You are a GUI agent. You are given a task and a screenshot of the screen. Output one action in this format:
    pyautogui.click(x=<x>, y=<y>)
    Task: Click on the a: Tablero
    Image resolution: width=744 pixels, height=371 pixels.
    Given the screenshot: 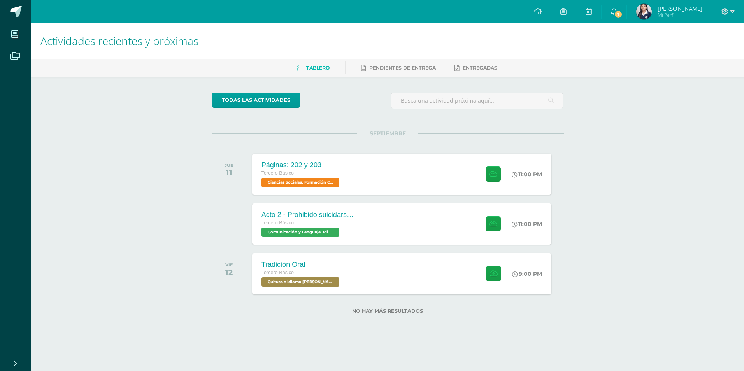 What is the action you would take?
    pyautogui.click(x=313, y=68)
    